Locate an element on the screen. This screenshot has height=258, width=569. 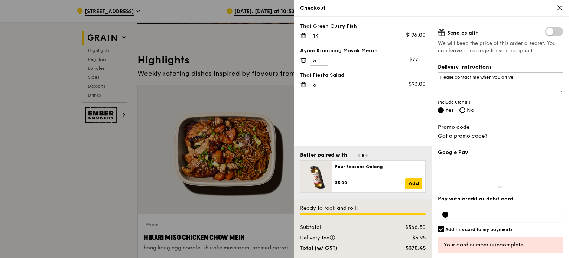
div: Your card number is incomplete. is located at coordinates (501, 245).